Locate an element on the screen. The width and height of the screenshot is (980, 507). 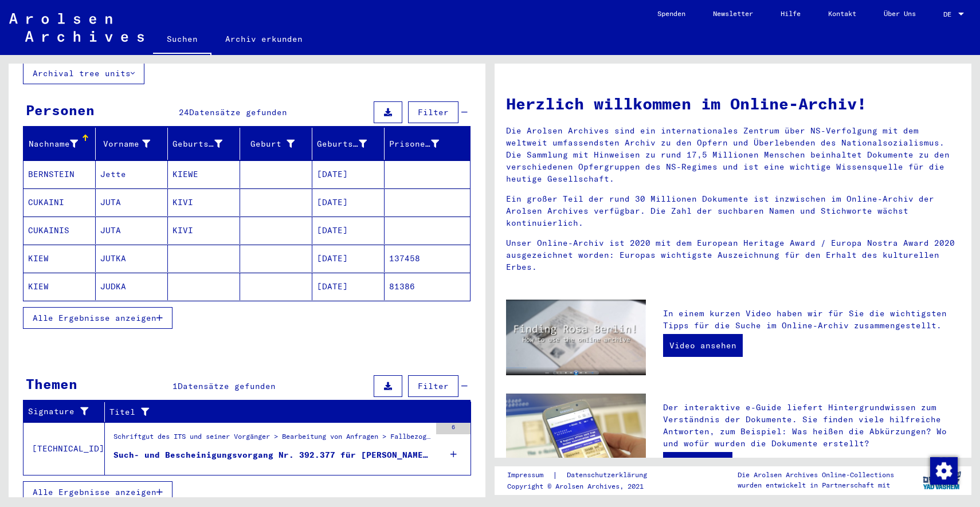
mat-header-cell: Geburtsname is located at coordinates (204, 144).